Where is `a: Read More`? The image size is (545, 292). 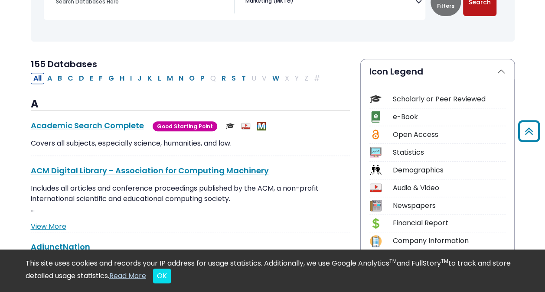 a: Read More is located at coordinates (127, 275).